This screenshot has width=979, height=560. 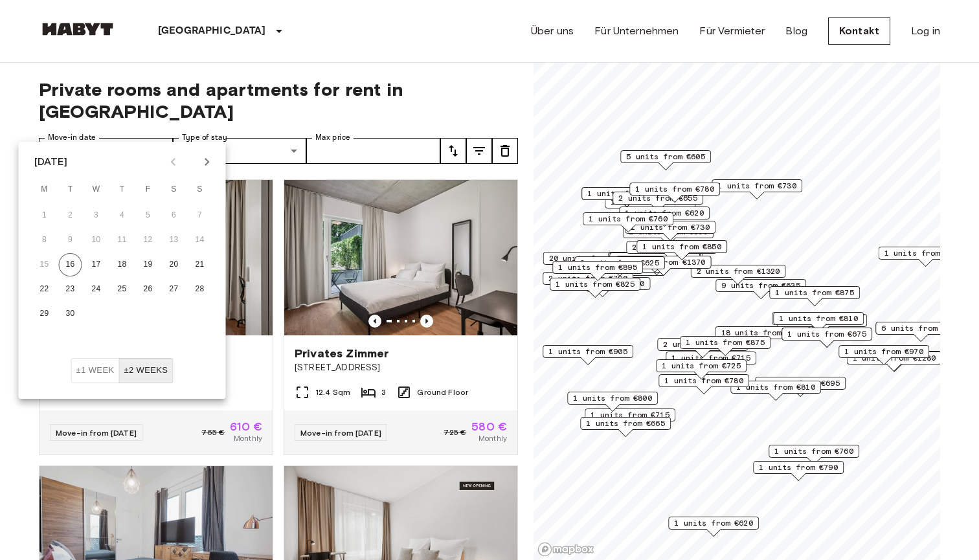 What do you see at coordinates (595, 284) in the screenshot?
I see `span: 1 units from €825` at bounding box center [595, 284].